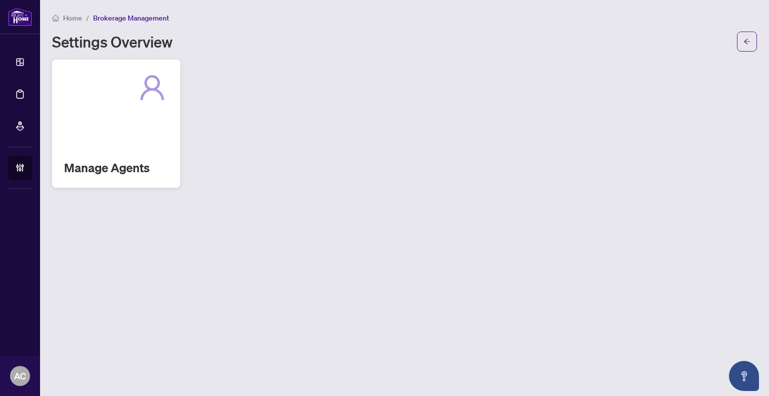 The height and width of the screenshot is (396, 769). I want to click on span: Home, so click(73, 18).